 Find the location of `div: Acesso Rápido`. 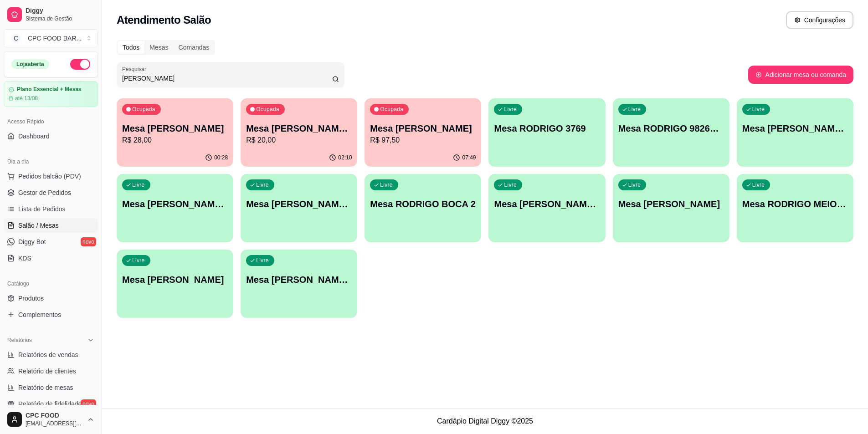

div: Acesso Rápido is located at coordinates (50, 122).